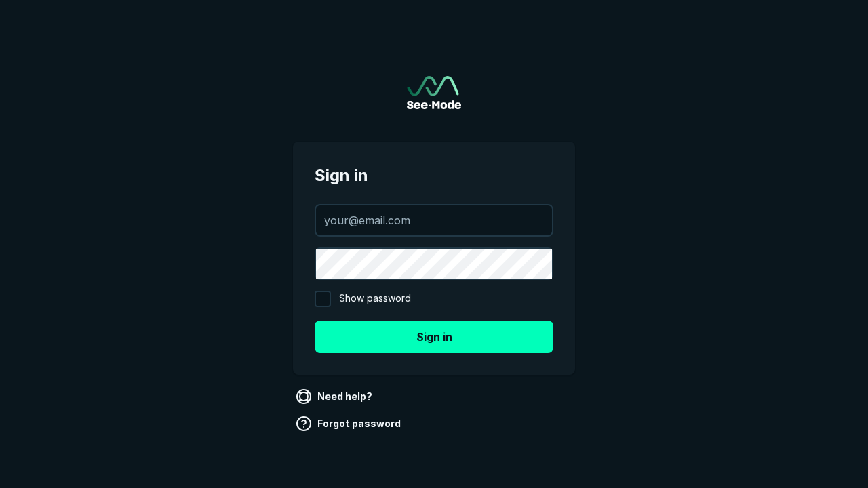 This screenshot has height=488, width=868. Describe the element at coordinates (434, 221) in the screenshot. I see `input: your@email.com` at that location.